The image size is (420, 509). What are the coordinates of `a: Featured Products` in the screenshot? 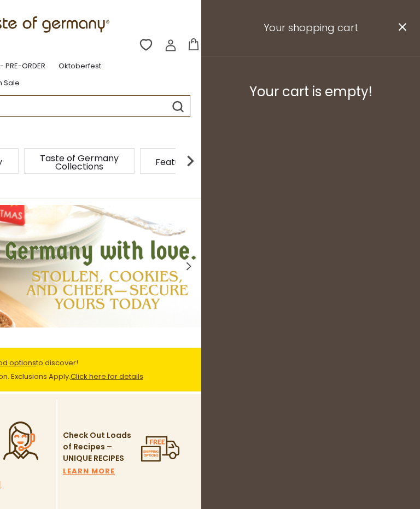 It's located at (195, 162).